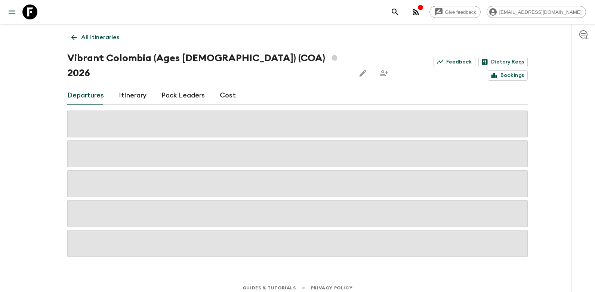  Describe the element at coordinates (95, 37) in the screenshot. I see `a: All itineraries` at that location.